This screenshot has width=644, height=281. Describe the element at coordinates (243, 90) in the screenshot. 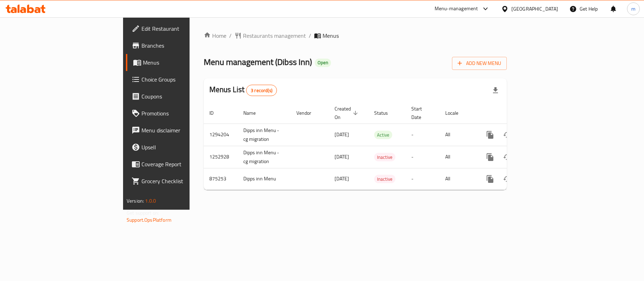

I see `h2: Menus List` at that location.